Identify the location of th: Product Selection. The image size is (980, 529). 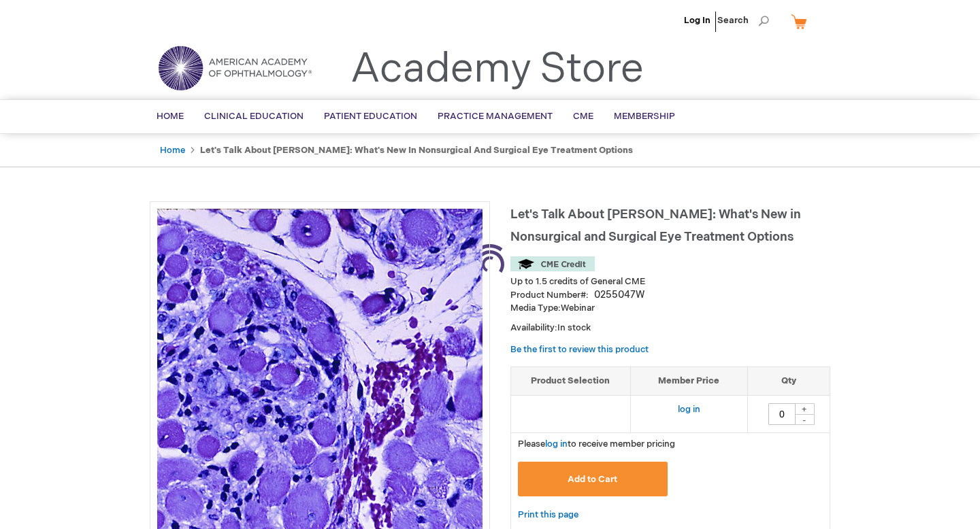
(570, 382).